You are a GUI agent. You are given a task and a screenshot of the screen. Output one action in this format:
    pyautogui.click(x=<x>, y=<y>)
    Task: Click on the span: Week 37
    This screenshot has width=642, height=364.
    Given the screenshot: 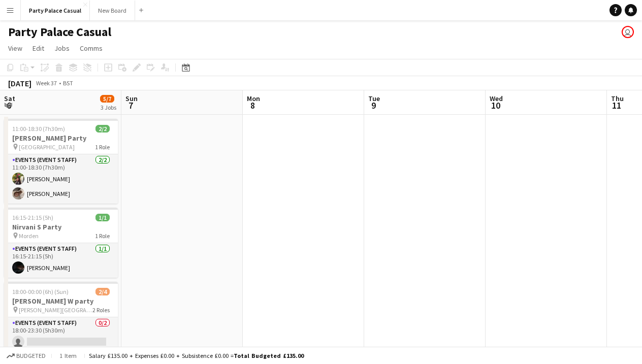 What is the action you would take?
    pyautogui.click(x=46, y=83)
    